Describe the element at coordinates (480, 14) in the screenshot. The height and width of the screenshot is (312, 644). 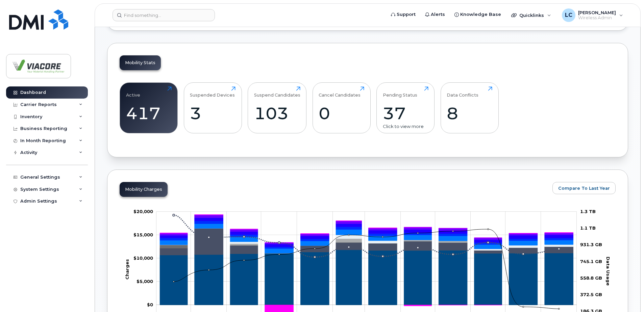
I see `span: Knowledge Base` at that location.